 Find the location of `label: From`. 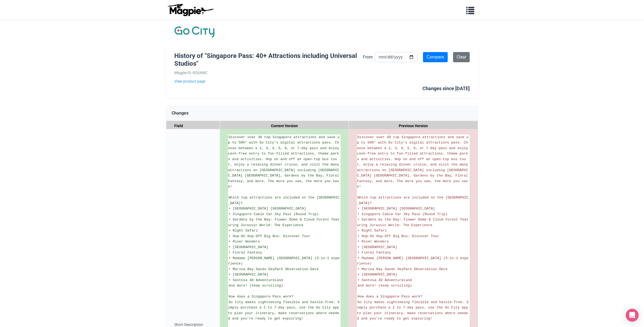

label: From is located at coordinates (368, 57).